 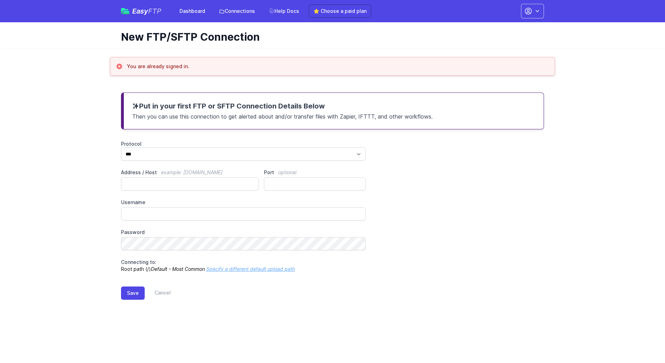 I want to click on a: Help Docs, so click(x=284, y=11).